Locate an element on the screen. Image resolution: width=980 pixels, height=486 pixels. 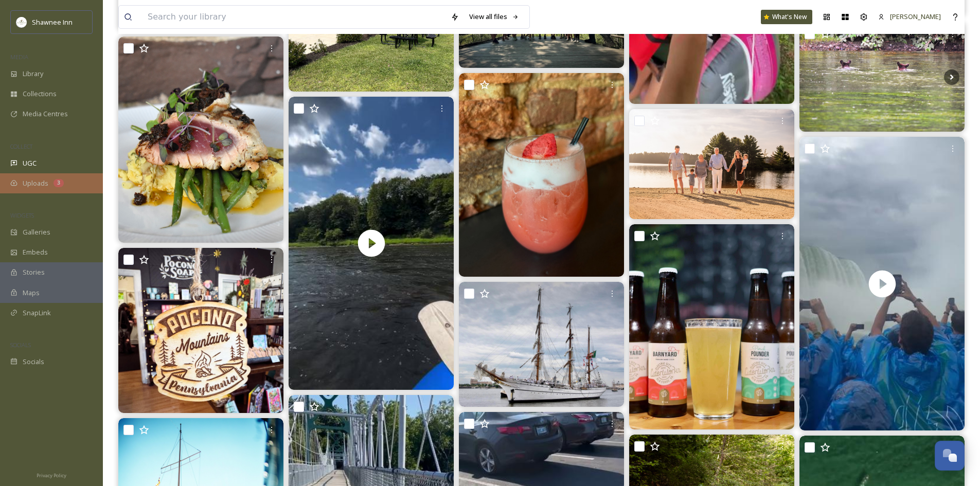
span: SnapLink is located at coordinates (36, 313).